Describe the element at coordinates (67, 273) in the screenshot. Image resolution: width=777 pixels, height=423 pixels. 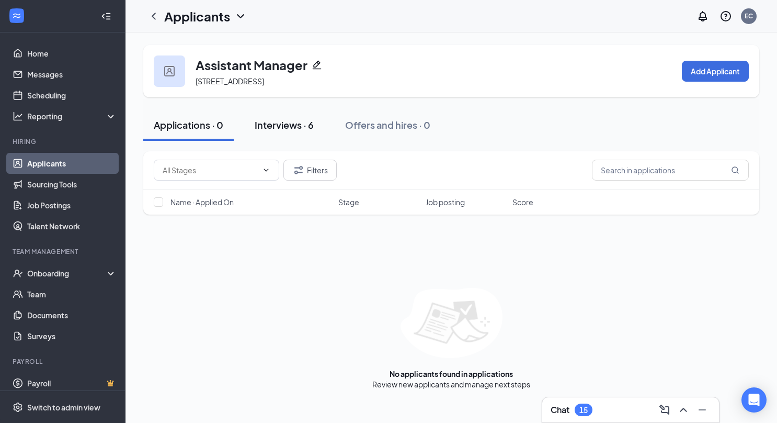
I see `div: Onboarding` at that location.